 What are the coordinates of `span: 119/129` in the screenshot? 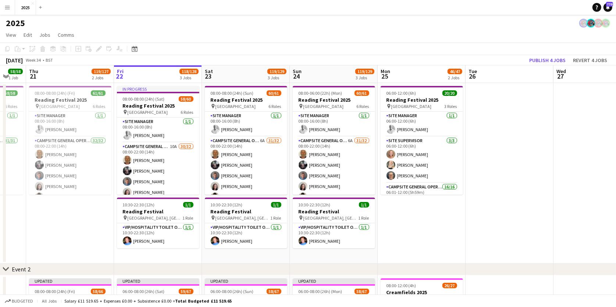 It's located at (365, 71).